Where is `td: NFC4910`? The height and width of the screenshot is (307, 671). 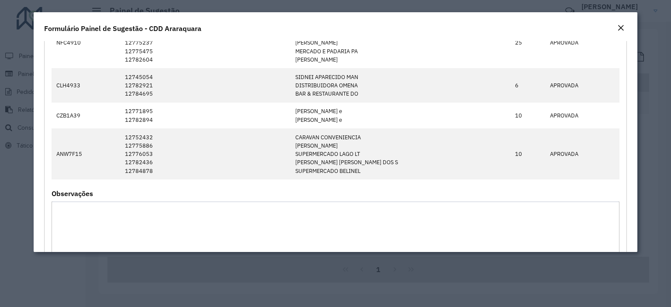 td: NFC4910 is located at coordinates (86, 42).